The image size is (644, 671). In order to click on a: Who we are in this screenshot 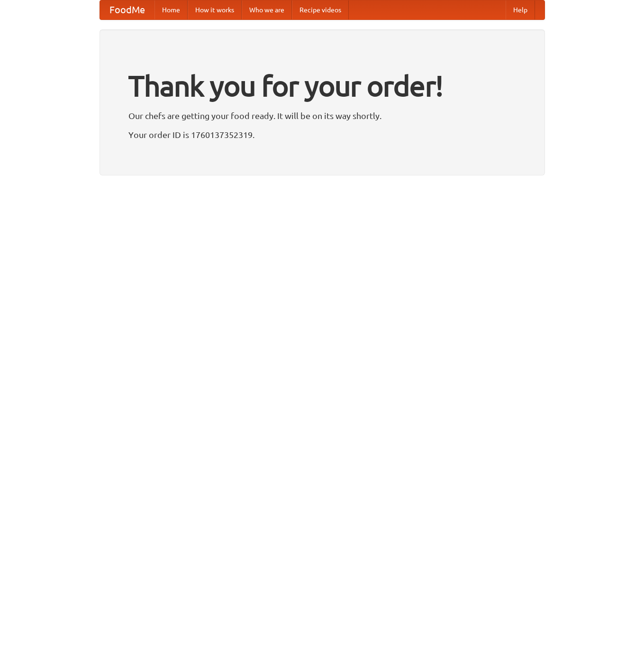, I will do `click(267, 10)`.